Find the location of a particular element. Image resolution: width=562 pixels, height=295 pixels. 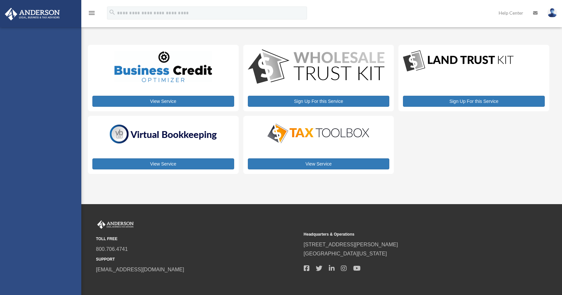

img: User Pic is located at coordinates (552, 13).